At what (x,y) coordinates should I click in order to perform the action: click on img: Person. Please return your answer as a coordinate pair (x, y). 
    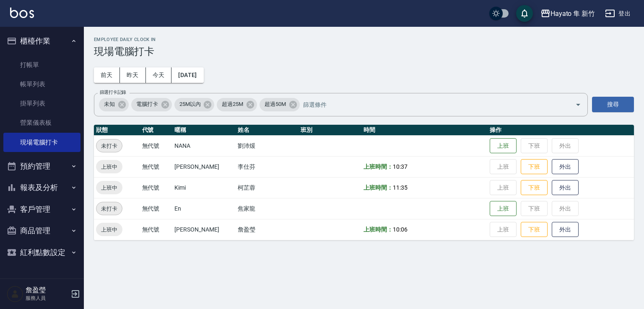
    Looking at the image, I should click on (15, 294).